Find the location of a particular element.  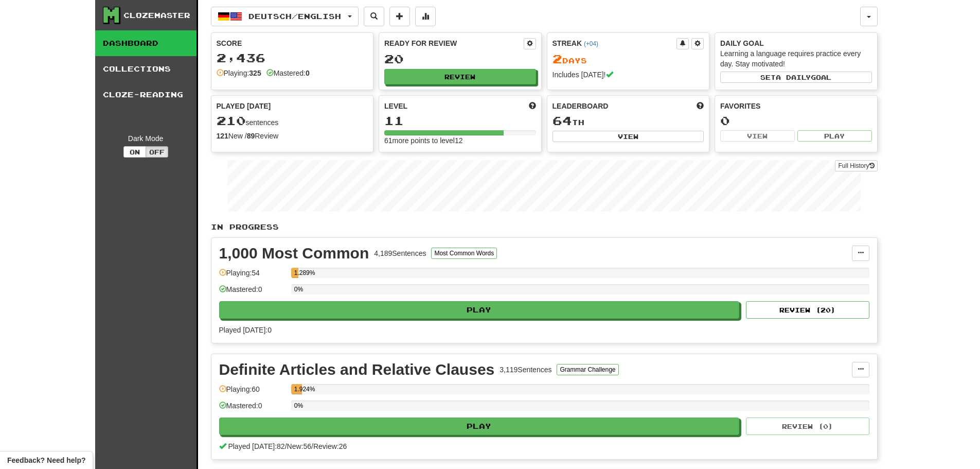

div: Daily Goal is located at coordinates (796, 43).